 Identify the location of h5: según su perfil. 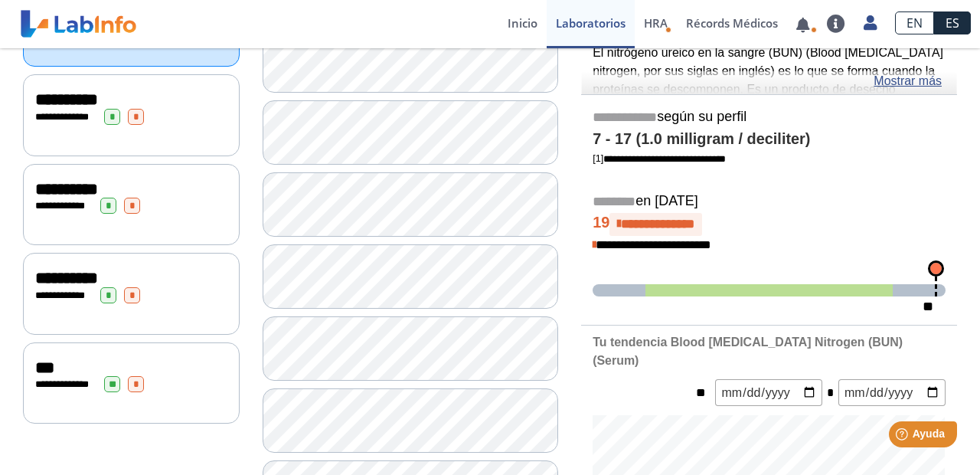
(768, 118).